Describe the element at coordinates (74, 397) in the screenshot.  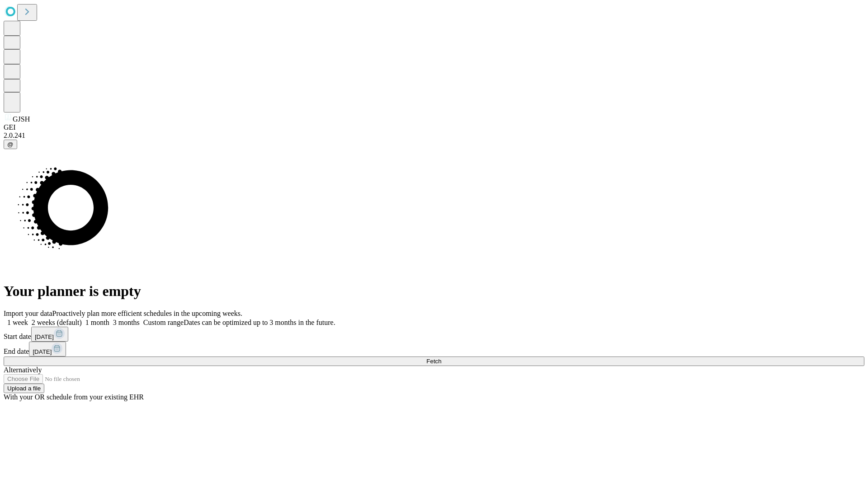
I see `span: With your OR schedule from your existing EHR` at that location.